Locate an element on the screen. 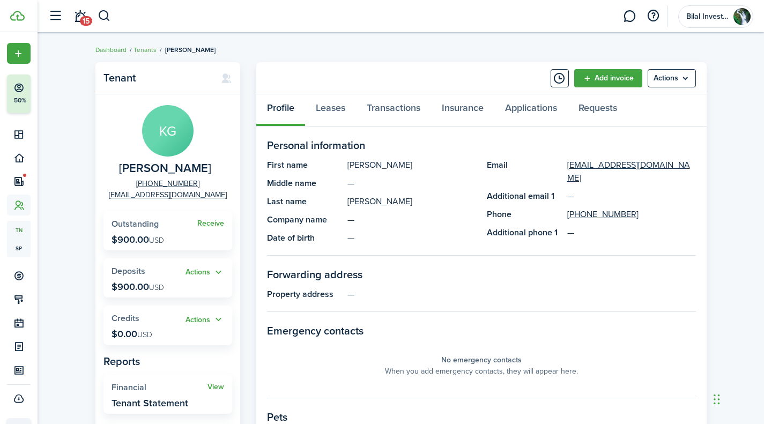  panel-main-title: Last name is located at coordinates (304, 202).